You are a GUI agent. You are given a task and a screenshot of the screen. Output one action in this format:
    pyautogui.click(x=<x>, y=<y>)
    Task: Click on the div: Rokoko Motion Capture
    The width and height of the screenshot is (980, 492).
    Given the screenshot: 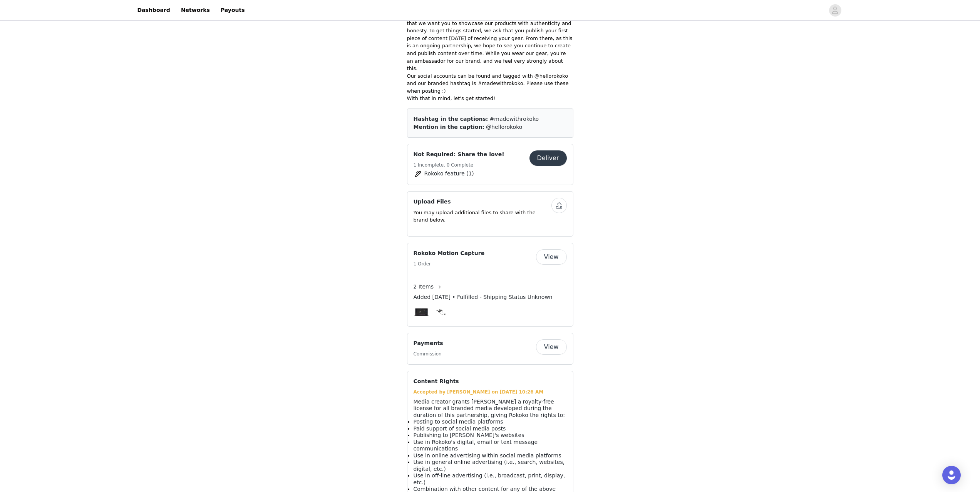 What is the action you would take?
    pyautogui.click(x=490, y=285)
    